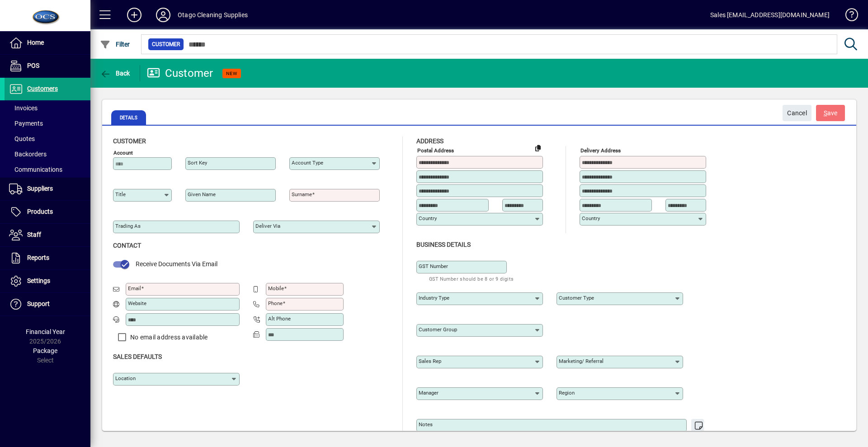 The height and width of the screenshot is (447, 868). Describe the element at coordinates (47, 189) in the screenshot. I see `a: Suppliers` at that location.